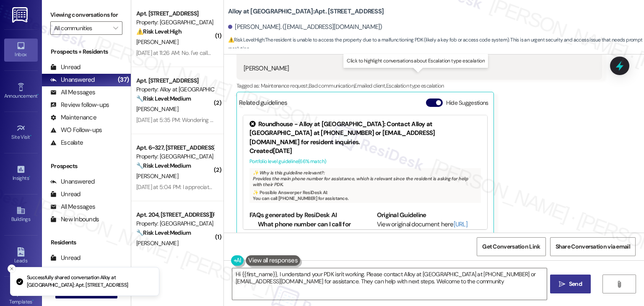  Describe the element at coordinates (429, 229) in the screenshot. I see `div: View original document here` at that location.